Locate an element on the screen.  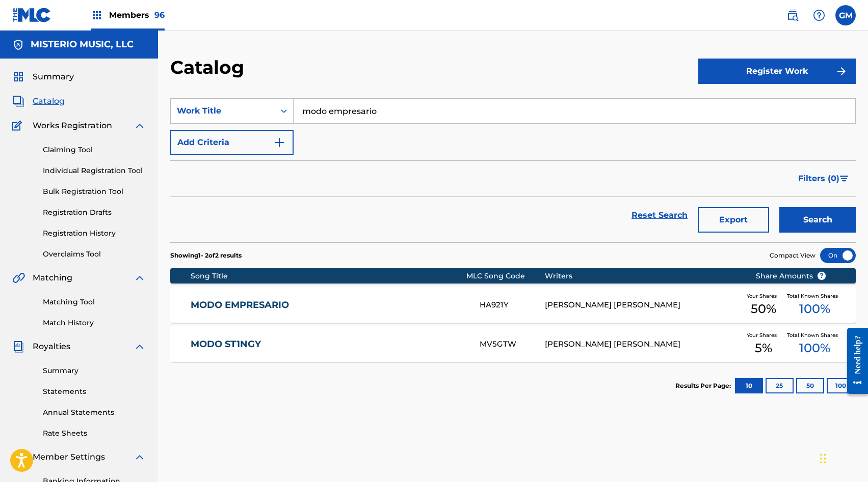
button: 50 is located at coordinates (809, 386).